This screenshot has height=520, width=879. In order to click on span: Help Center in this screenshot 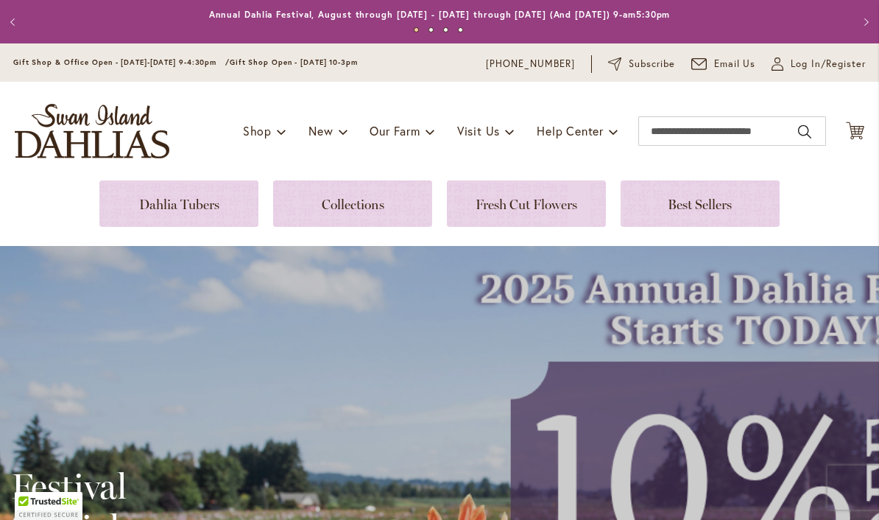, I will do `click(570, 130)`.